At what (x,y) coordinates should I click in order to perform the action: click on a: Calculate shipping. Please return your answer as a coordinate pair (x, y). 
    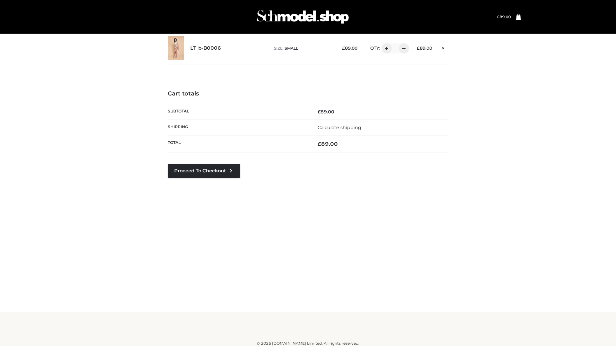
    Looking at the image, I should click on (339, 128).